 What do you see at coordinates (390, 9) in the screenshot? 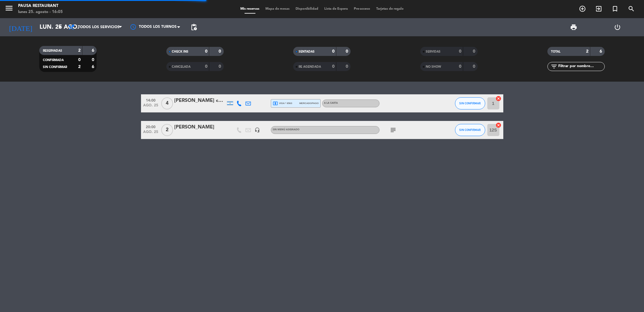
I see `span: Tarjetas de regalo` at bounding box center [390, 9].